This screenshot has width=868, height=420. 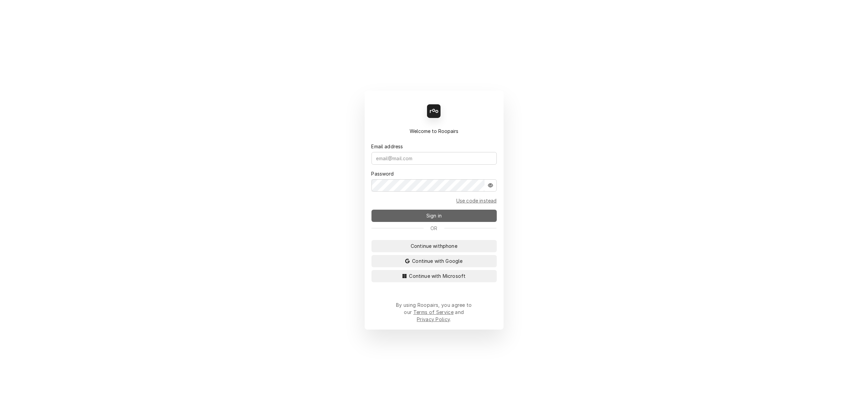 What do you see at coordinates (434, 158) in the screenshot?
I see `input: email@mail.com` at bounding box center [434, 158].